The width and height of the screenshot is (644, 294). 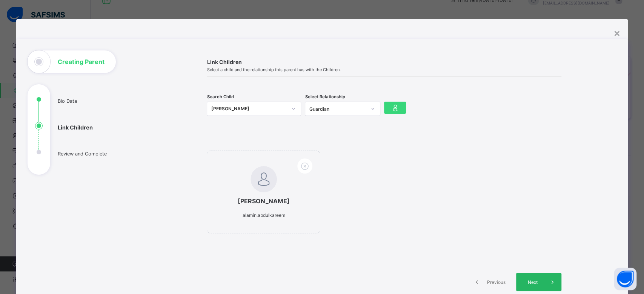 I want to click on span: Search Child, so click(x=220, y=97).